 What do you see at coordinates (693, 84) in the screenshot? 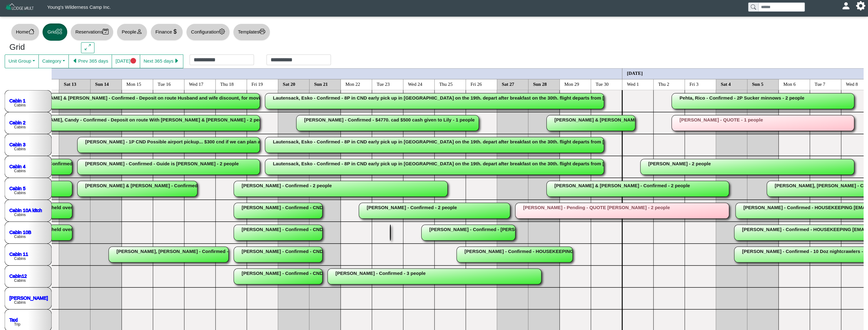
I see `text: Fri 3` at bounding box center [693, 84].